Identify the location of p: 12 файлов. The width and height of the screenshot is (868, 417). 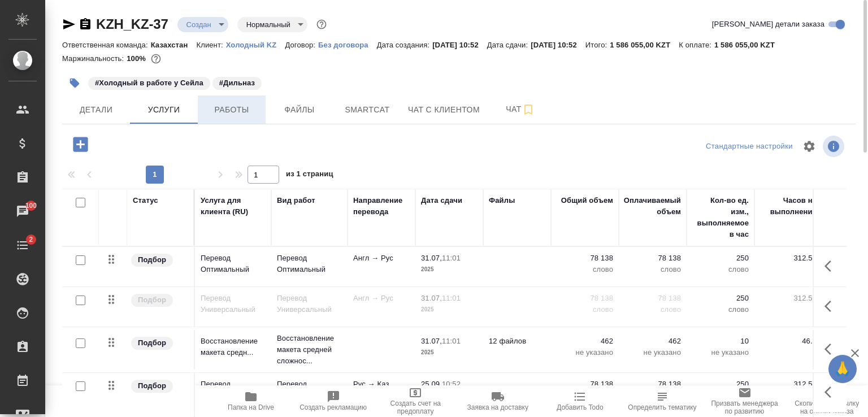
(517, 341).